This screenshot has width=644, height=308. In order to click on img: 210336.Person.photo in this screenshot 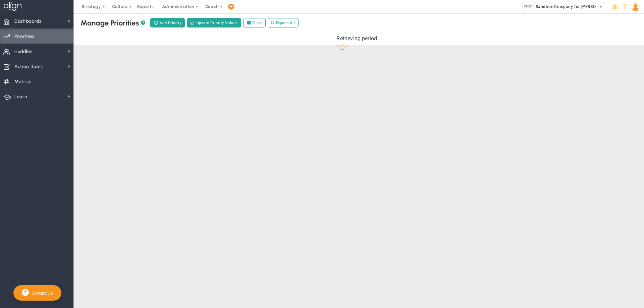, I will do `click(635, 7)`.